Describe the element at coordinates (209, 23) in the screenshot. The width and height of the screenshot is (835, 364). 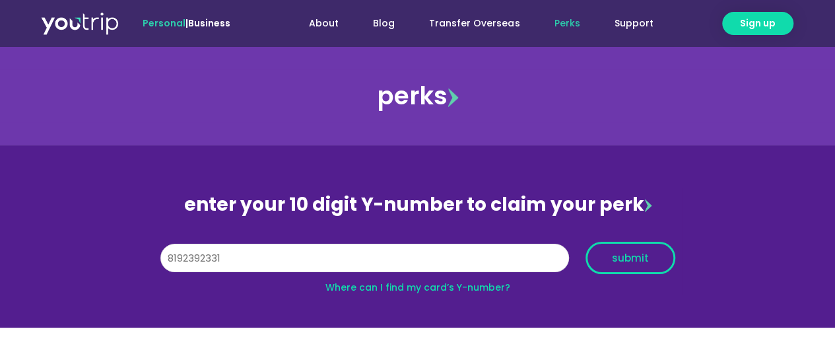
I see `a: Business` at that location.